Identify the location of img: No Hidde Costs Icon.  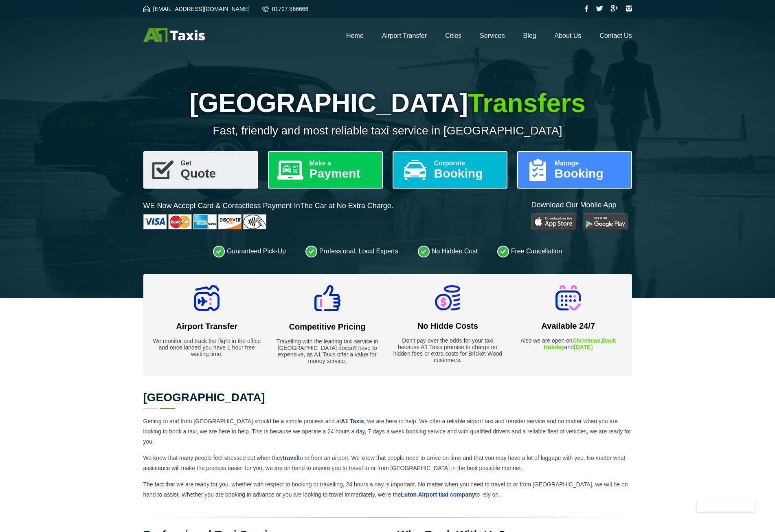
(448, 298).